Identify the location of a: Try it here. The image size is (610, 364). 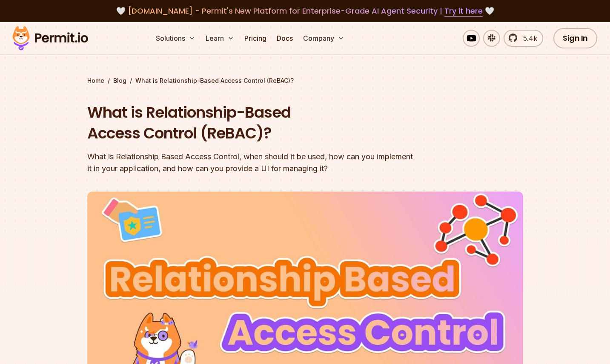
(463, 11).